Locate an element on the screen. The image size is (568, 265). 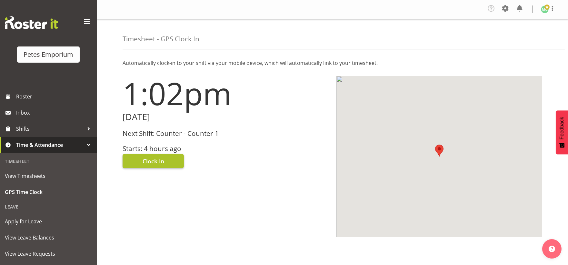
div: Leave is located at coordinates (48, 206).